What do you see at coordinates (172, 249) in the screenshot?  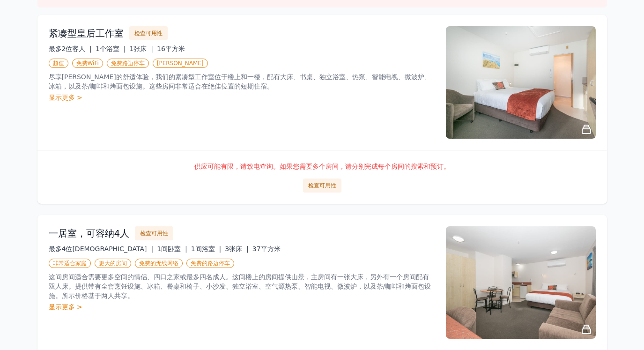 I see `font: 1间卧室 |` at bounding box center [172, 249].